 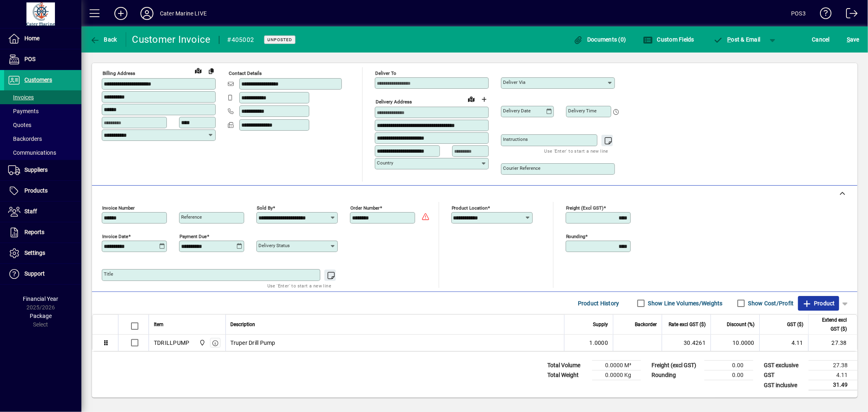 I want to click on a: Payments, so click(x=43, y=111).